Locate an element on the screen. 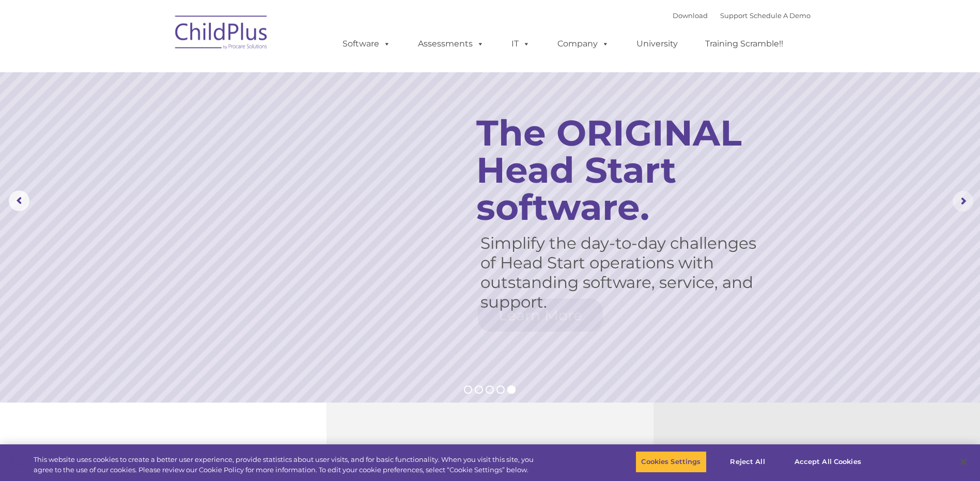  button: Cookies Settings is located at coordinates (671, 462).